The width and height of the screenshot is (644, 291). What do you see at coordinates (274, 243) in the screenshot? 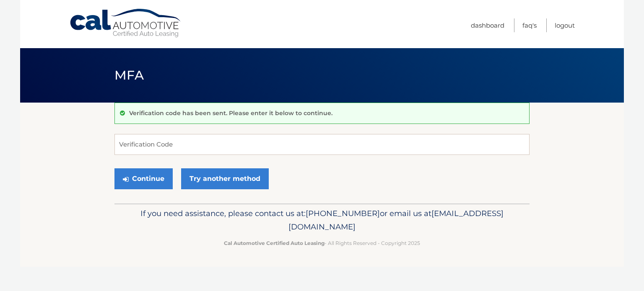
I see `strong: Cal Automotive Certified Auto Leasing` at bounding box center [274, 243].